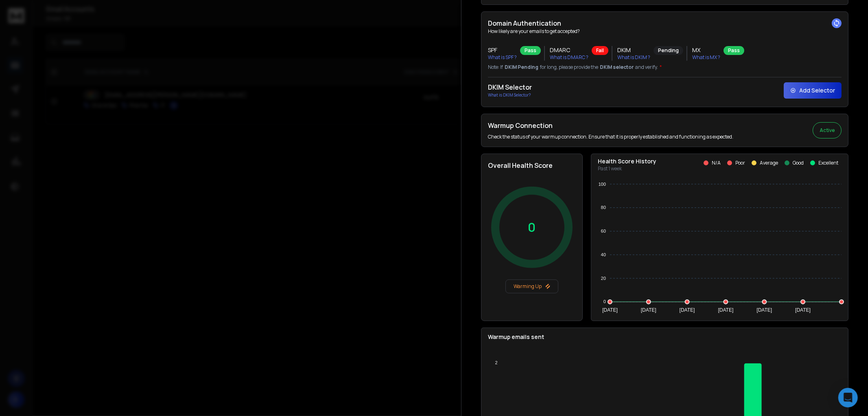 The width and height of the screenshot is (868, 416). What do you see at coordinates (848, 398) in the screenshot?
I see `div: Open Intercom Messenger` at bounding box center [848, 398].